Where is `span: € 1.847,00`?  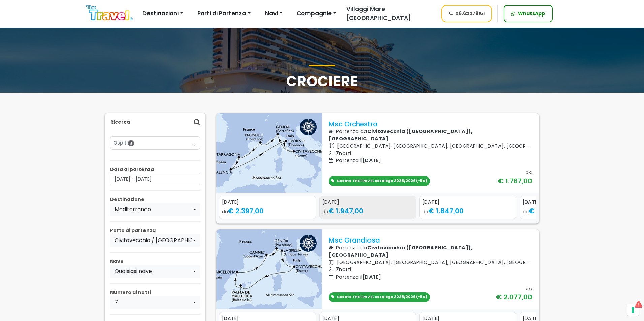 span: € 1.847,00 is located at coordinates (446, 211).